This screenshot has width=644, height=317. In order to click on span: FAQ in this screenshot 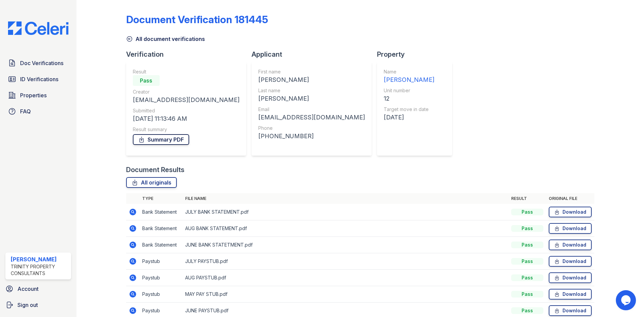, I will do `click(25, 111)`.